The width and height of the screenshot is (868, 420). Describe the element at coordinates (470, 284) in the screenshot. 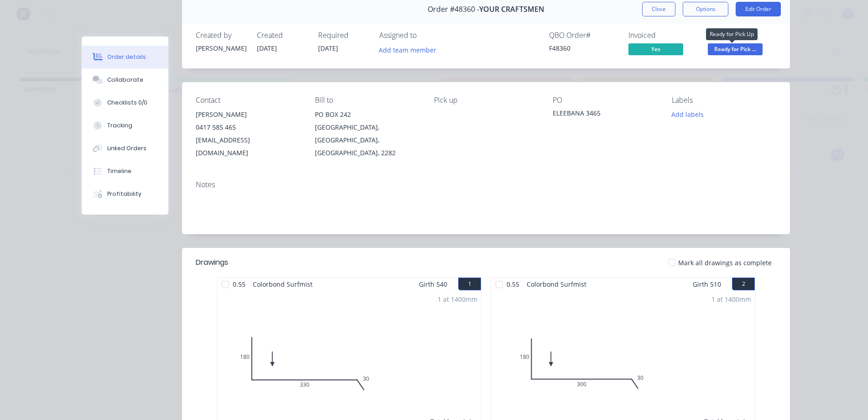

I see `button: 1` at that location.